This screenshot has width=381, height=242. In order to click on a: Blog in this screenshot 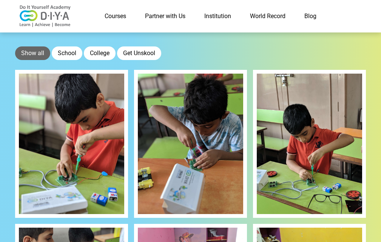, I will do `click(310, 16)`.